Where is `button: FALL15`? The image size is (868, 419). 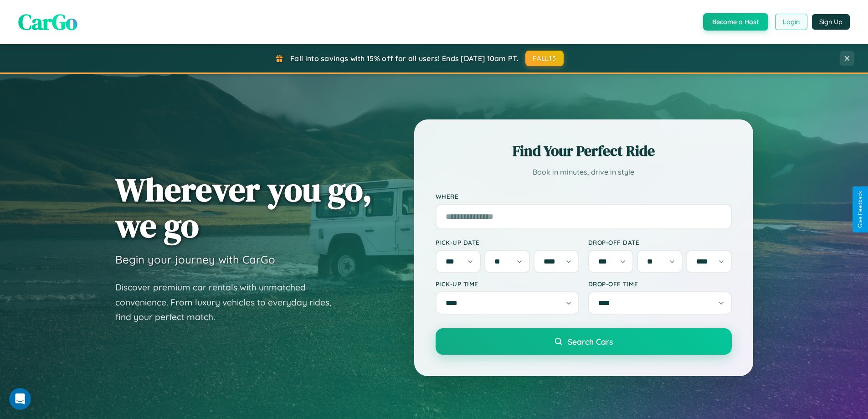 button: FALL15 is located at coordinates (545, 58).